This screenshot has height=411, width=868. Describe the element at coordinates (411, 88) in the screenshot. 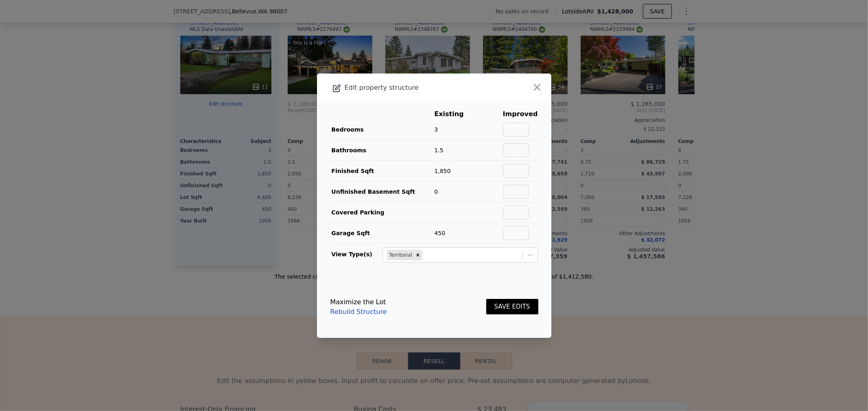

I see `div: Edit property structure` at that location.